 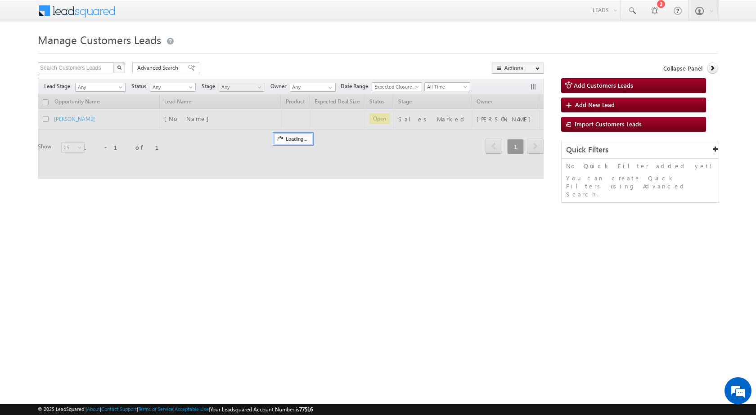 What do you see at coordinates (306, 409) in the screenshot?
I see `span: 77516` at bounding box center [306, 409].